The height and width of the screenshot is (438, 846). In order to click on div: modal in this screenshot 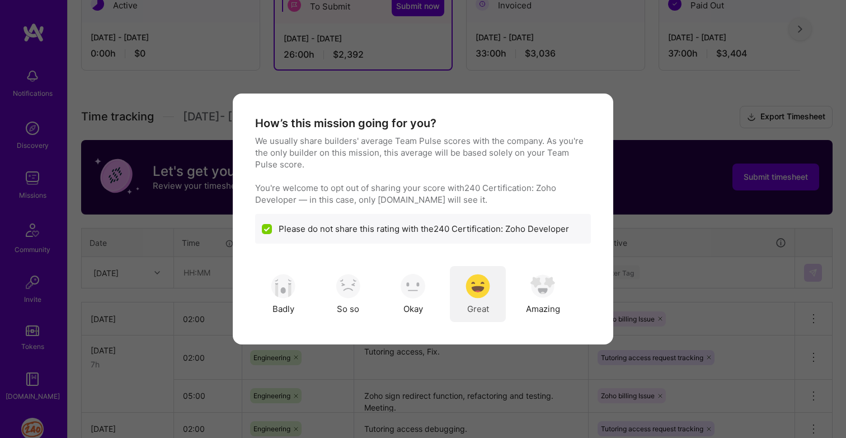, I will do `click(423, 219)`.